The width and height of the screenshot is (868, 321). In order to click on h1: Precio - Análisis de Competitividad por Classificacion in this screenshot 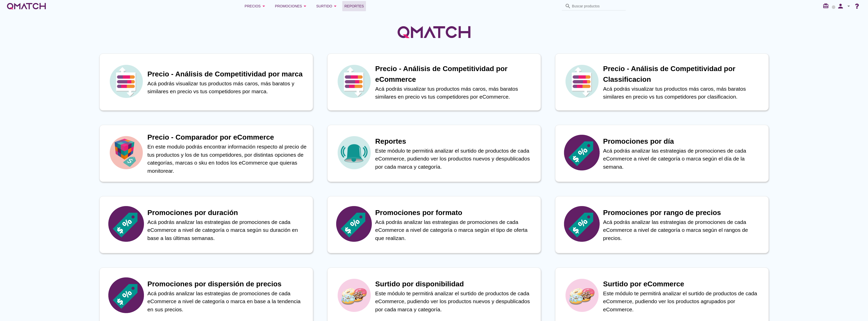, I will do `click(683, 74)`.